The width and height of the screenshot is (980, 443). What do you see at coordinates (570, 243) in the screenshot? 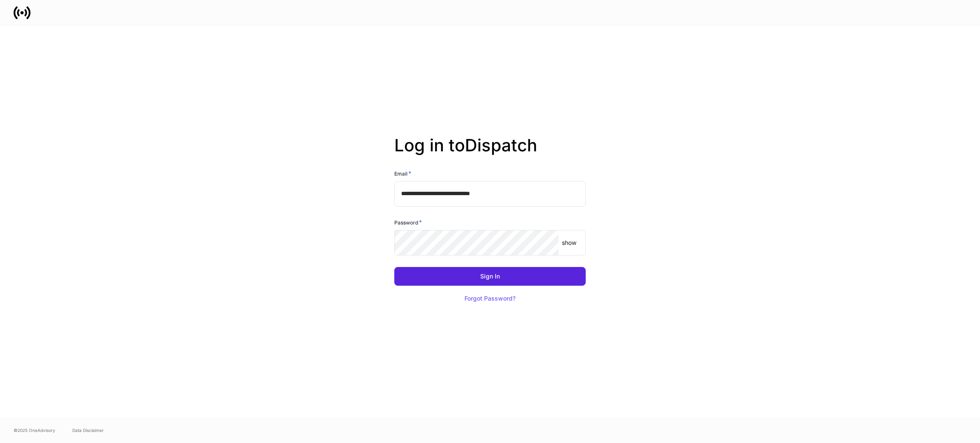
I see `p: show` at bounding box center [570, 243].